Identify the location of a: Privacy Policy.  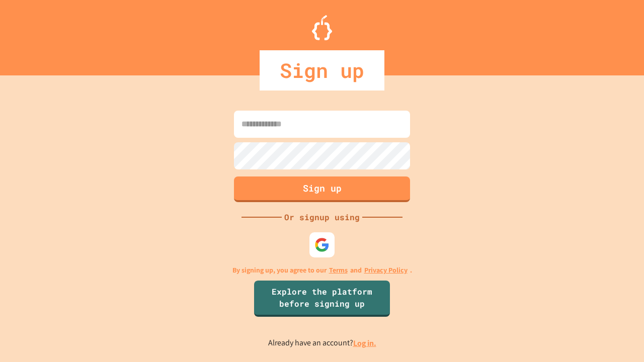
(386, 270).